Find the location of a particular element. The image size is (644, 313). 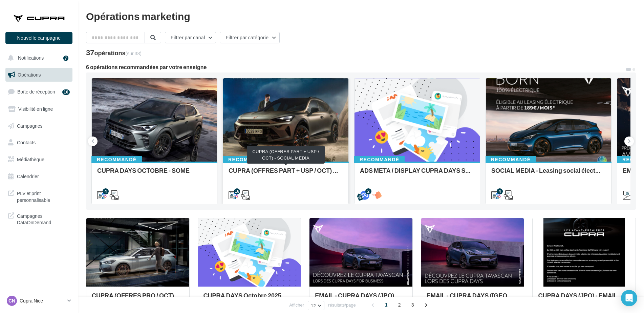

span: Campagnes is located at coordinates (30, 125).